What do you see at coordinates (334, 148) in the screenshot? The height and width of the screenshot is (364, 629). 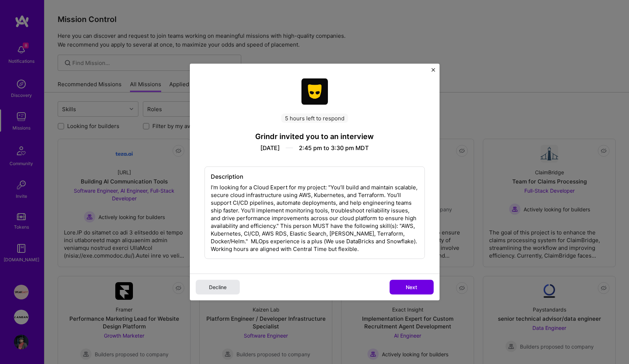 I see `div: 2:45 pm to 3:30 pm MDT` at bounding box center [334, 148].